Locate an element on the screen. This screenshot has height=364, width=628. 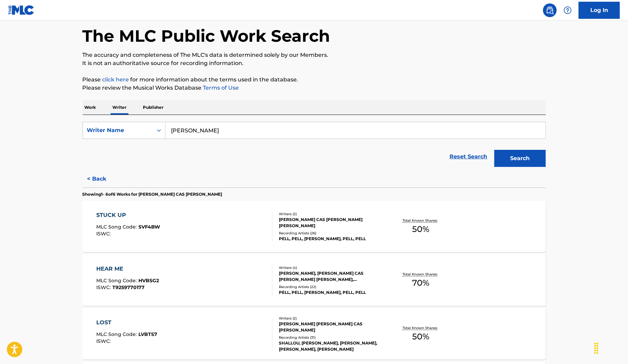
span: 70 % is located at coordinates (421, 283).